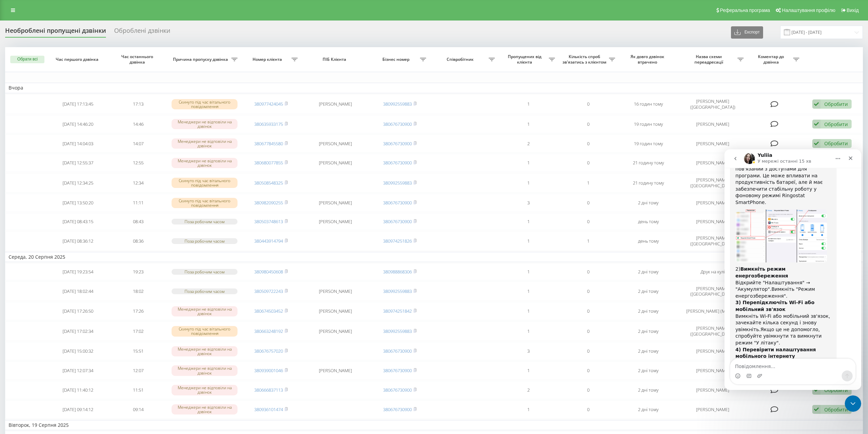 The width and height of the screenshot is (868, 434). I want to click on button: Надіслати повідомлення…, so click(123, 227).